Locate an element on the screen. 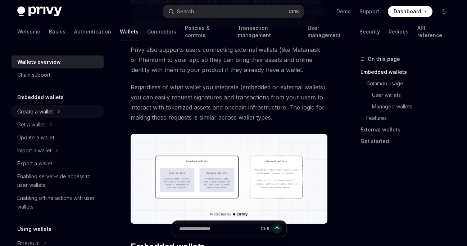 The height and width of the screenshot is (246, 467). span: Ctrl K is located at coordinates (294, 12).